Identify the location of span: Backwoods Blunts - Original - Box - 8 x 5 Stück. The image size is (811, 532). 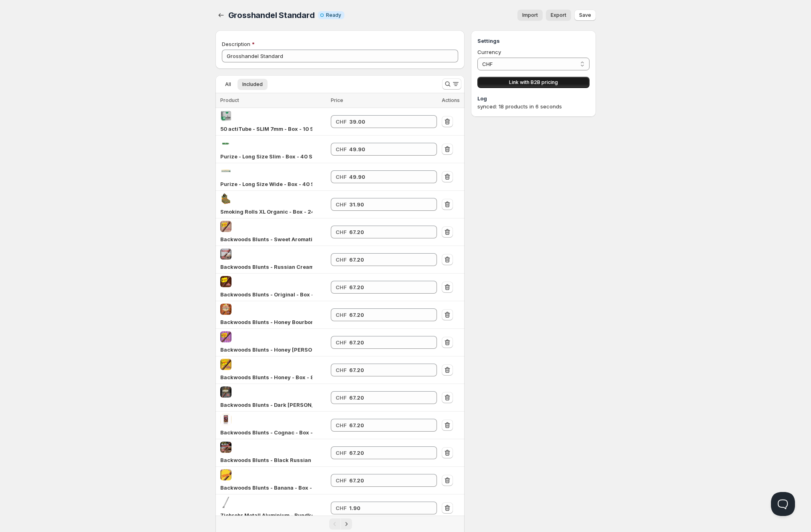
(282, 295).